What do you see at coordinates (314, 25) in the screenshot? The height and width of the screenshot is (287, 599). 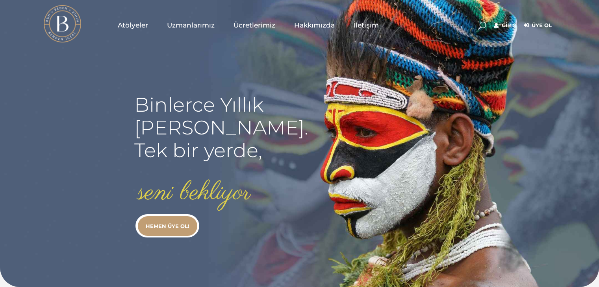 I see `span: Hakkımızda` at bounding box center [314, 25].